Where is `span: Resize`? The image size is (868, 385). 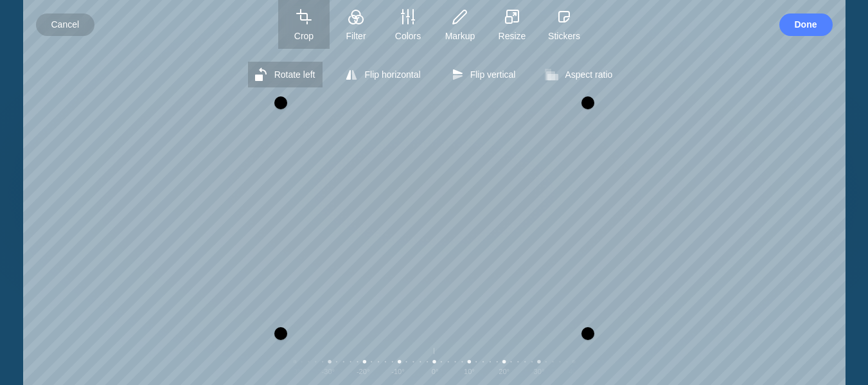
span: Resize is located at coordinates (512, 36).